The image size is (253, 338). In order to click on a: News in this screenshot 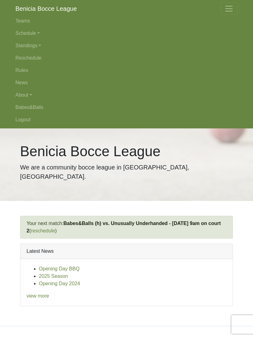, I will do `click(127, 83)`.